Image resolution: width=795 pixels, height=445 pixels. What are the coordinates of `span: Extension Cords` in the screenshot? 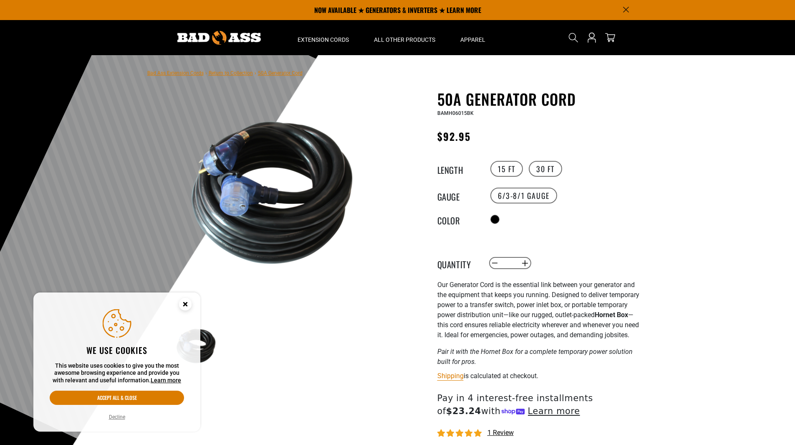 It's located at (323, 40).